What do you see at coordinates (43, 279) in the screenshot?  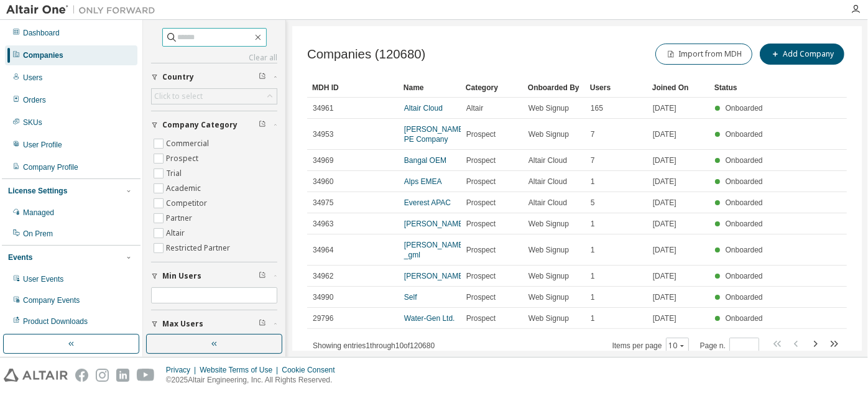 I see `div: User Events` at bounding box center [43, 279].